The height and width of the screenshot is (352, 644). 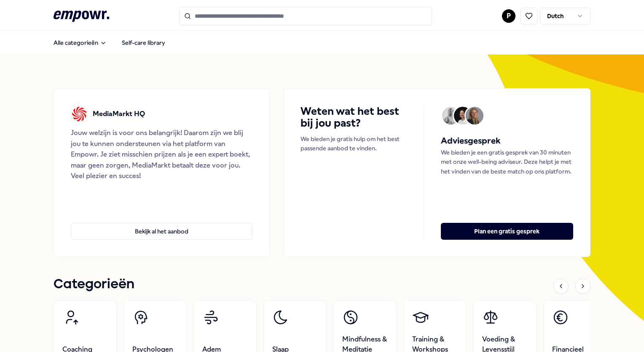 I want to click on h5: Adviesgesprek, so click(x=507, y=141).